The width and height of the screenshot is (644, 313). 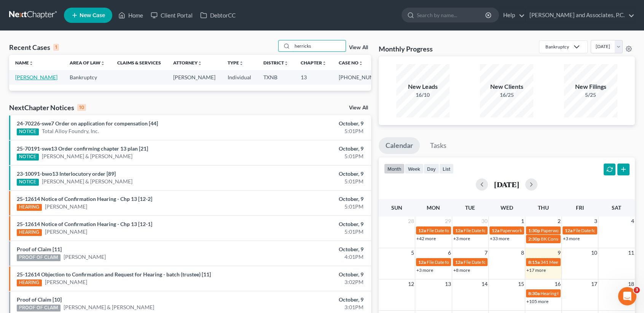 I want to click on a: Typeunfold_more, so click(x=236, y=62).